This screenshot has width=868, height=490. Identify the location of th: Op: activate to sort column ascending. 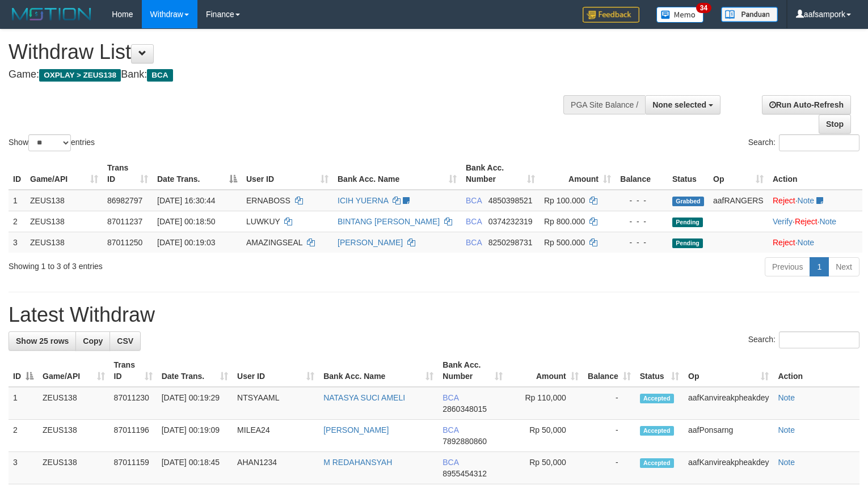
(729, 371).